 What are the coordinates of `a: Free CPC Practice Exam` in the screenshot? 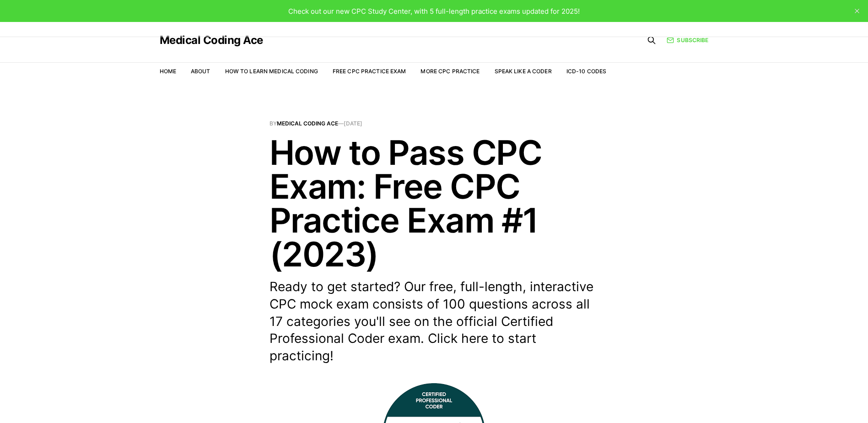 It's located at (369, 71).